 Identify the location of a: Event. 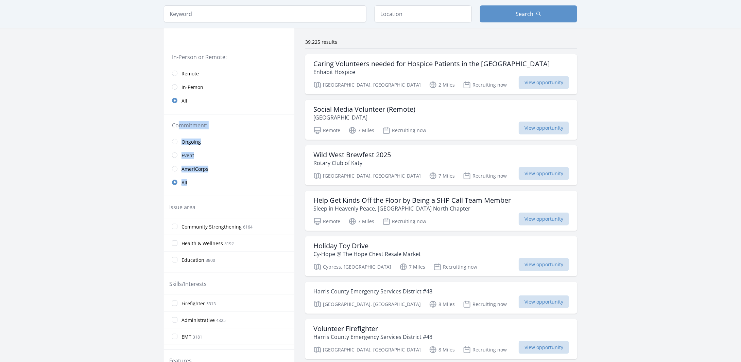
(229, 155).